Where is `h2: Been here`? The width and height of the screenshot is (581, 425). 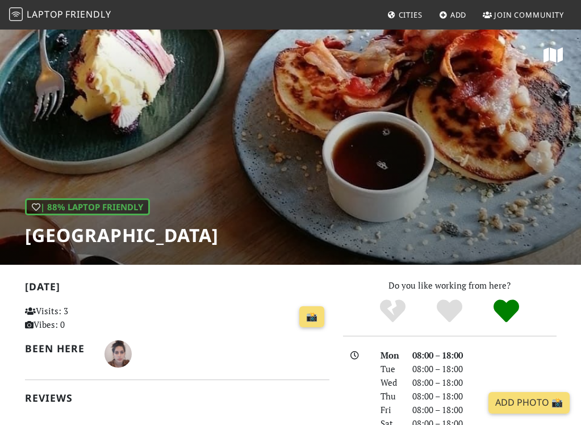 h2: Been here is located at coordinates (58, 348).